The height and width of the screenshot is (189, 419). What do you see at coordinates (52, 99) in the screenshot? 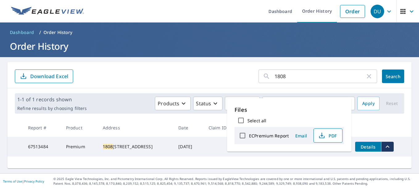
I see `p: 1-1 of 1 records shown` at bounding box center [52, 99].